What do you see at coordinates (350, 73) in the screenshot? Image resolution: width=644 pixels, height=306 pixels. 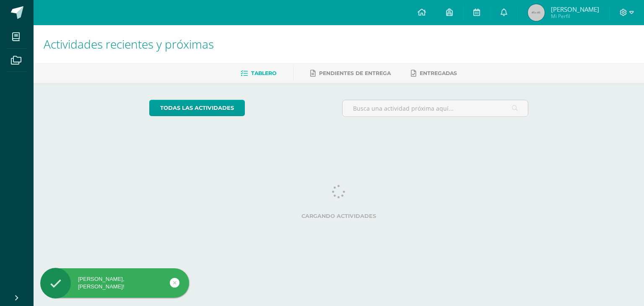 I see `a: Pendientes de entrega` at bounding box center [350, 73].